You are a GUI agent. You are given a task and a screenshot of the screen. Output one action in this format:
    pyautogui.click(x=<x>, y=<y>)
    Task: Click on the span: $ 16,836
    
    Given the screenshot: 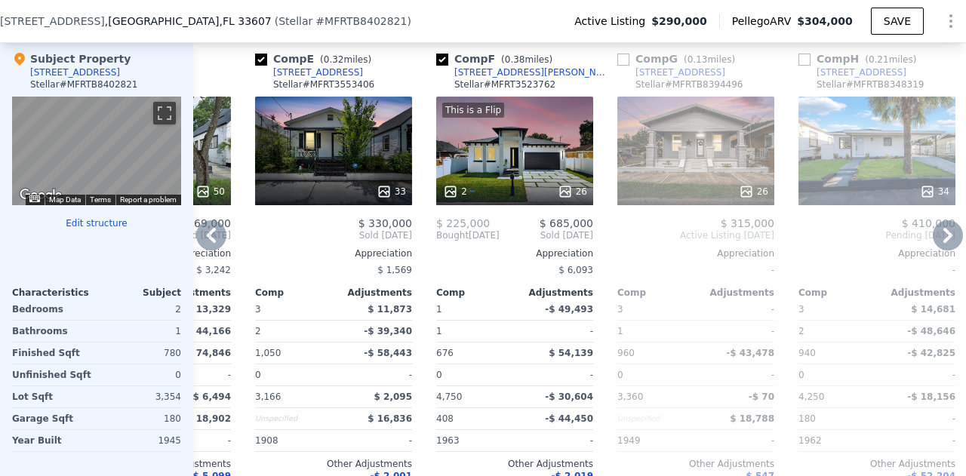 What is the action you would take?
    pyautogui.click(x=390, y=419)
    